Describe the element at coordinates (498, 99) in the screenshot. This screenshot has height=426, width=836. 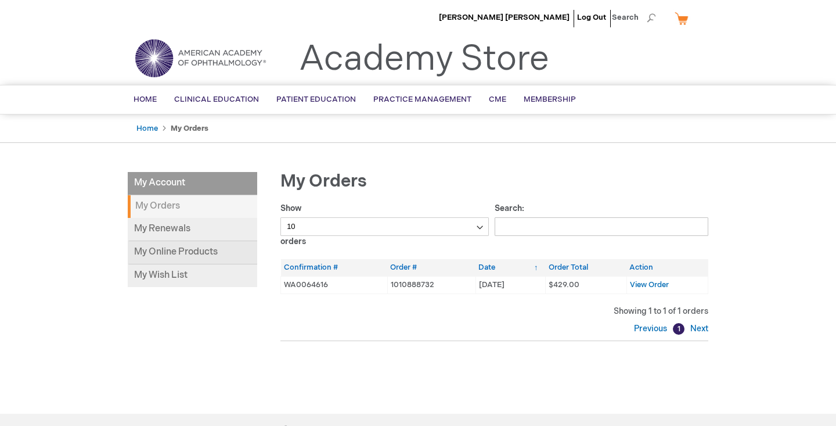
I see `span: CME` at that location.